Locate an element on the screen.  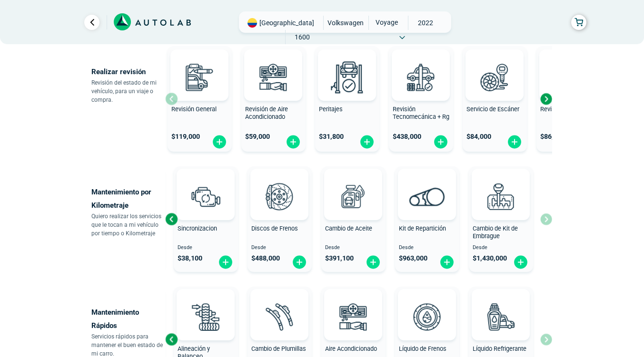
button: Cambio de Aceite Desde $391,100 is located at coordinates (353, 219).